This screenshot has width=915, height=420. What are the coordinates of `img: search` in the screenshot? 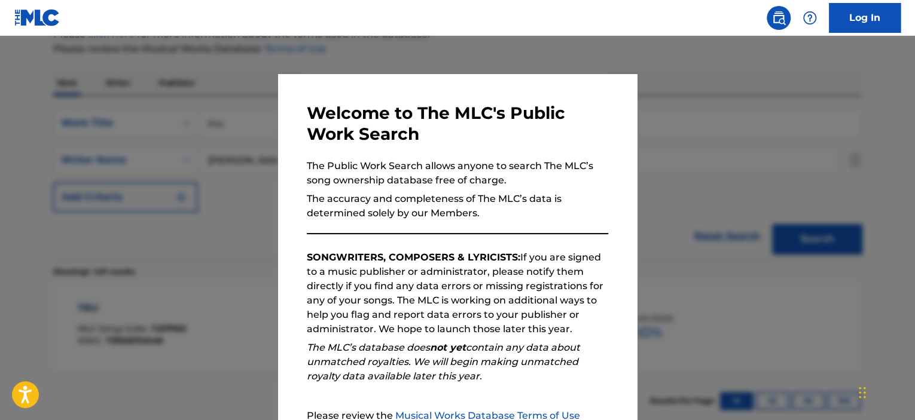 It's located at (778, 18).